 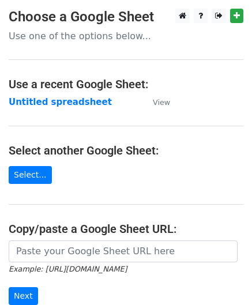 What do you see at coordinates (60, 102) in the screenshot?
I see `a: Untitled spreadsheet` at bounding box center [60, 102].